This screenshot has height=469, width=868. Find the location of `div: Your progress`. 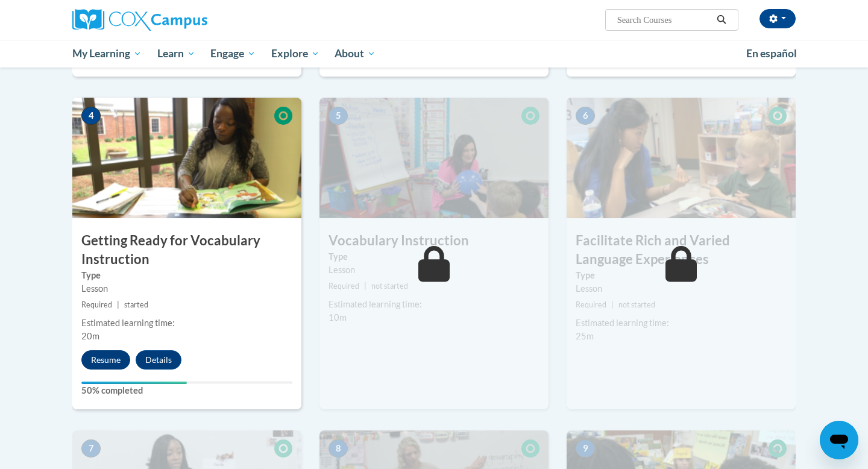

div: Your progress is located at coordinates (134, 383).